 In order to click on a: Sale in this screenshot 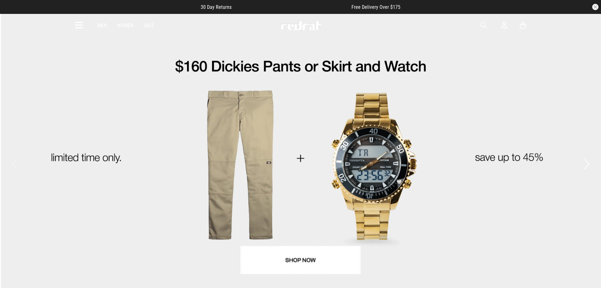, I will do `click(149, 25)`.